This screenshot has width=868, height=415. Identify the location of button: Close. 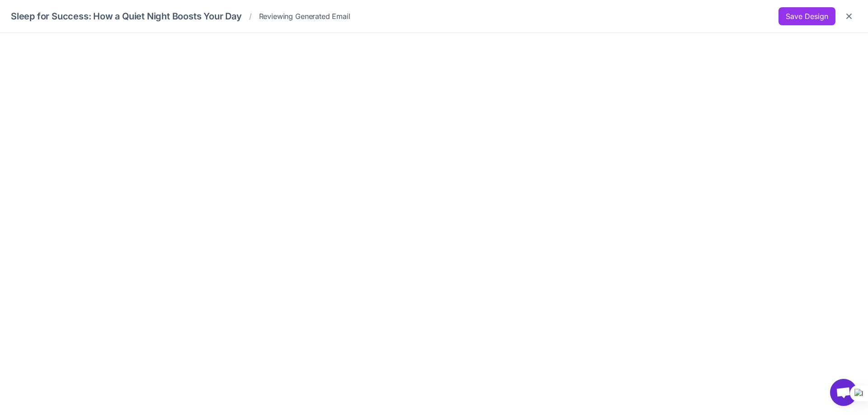
(849, 16).